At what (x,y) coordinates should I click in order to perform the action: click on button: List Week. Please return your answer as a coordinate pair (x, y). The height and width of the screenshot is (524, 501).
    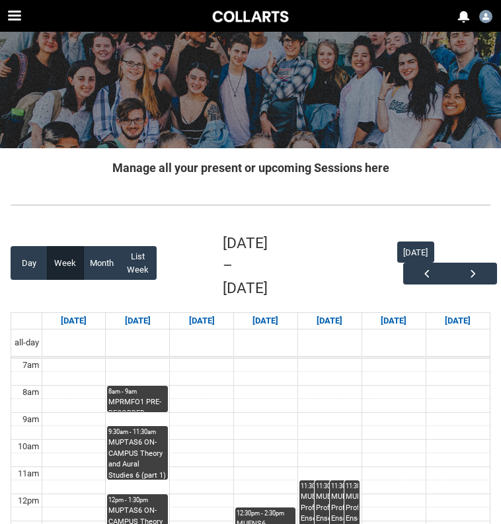
    Looking at the image, I should click on (138, 262).